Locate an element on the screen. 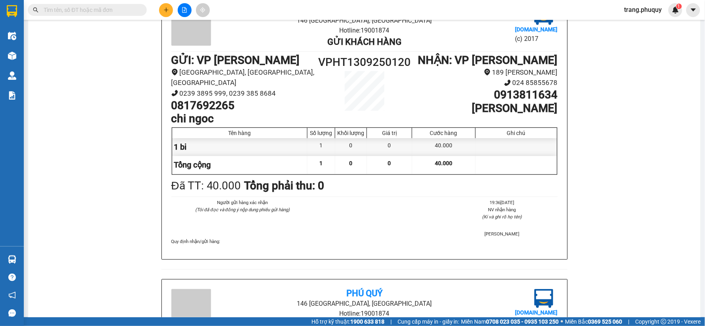 The height and width of the screenshot is (326, 705). i: (Tôi đã đọc và đồng ý nộp dung phiếu gửi hàng) is located at coordinates (242, 209).